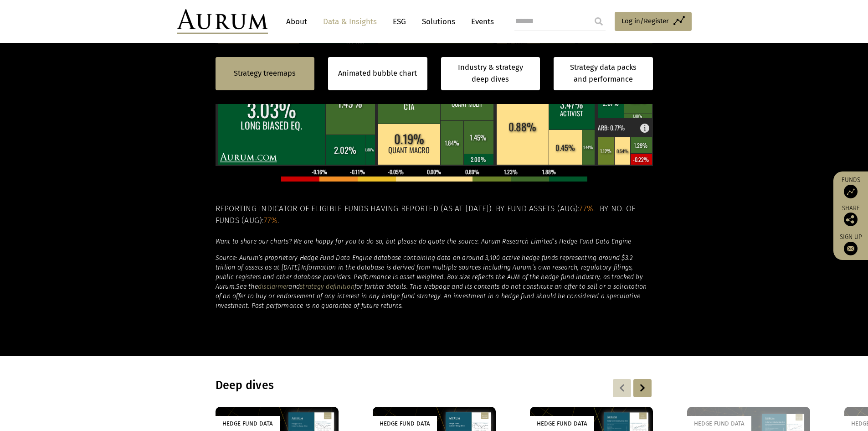 This screenshot has width=868, height=431. I want to click on img: Aurum, so click(223, 22).